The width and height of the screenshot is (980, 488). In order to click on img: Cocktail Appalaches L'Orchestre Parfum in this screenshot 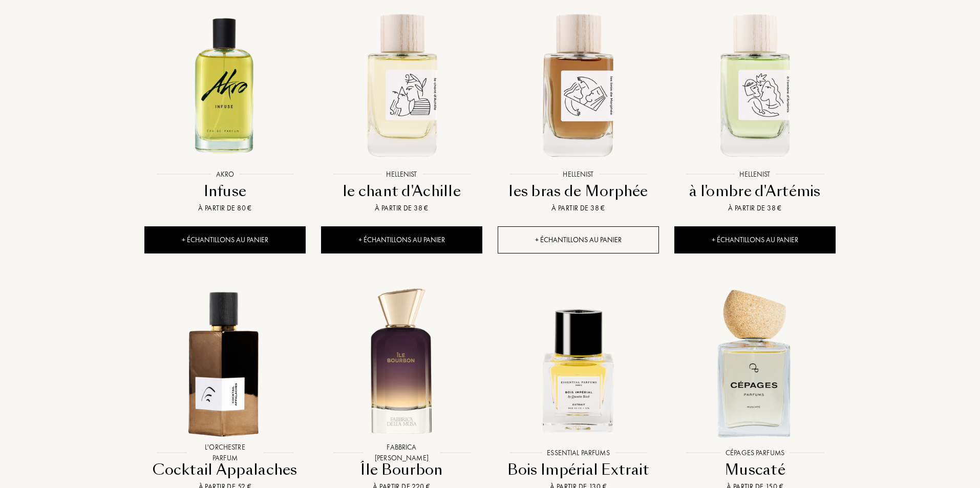, I will do `click(225, 362)`.